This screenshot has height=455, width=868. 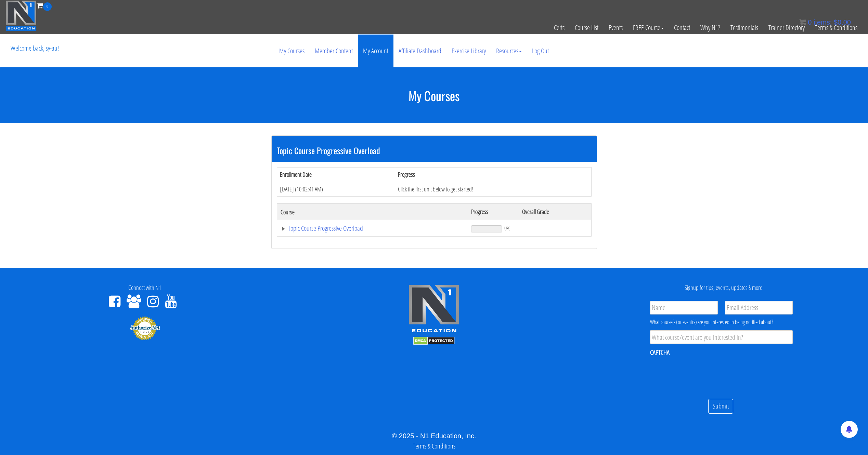 What do you see at coordinates (744, 28) in the screenshot?
I see `a: Testimonials` at bounding box center [744, 28].